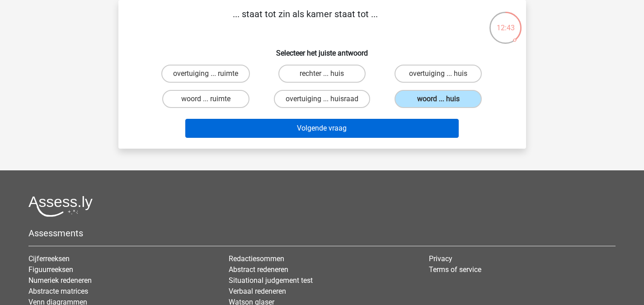 The height and width of the screenshot is (305, 644). Describe the element at coordinates (440, 258) in the screenshot. I see `a: Privacy` at that location.